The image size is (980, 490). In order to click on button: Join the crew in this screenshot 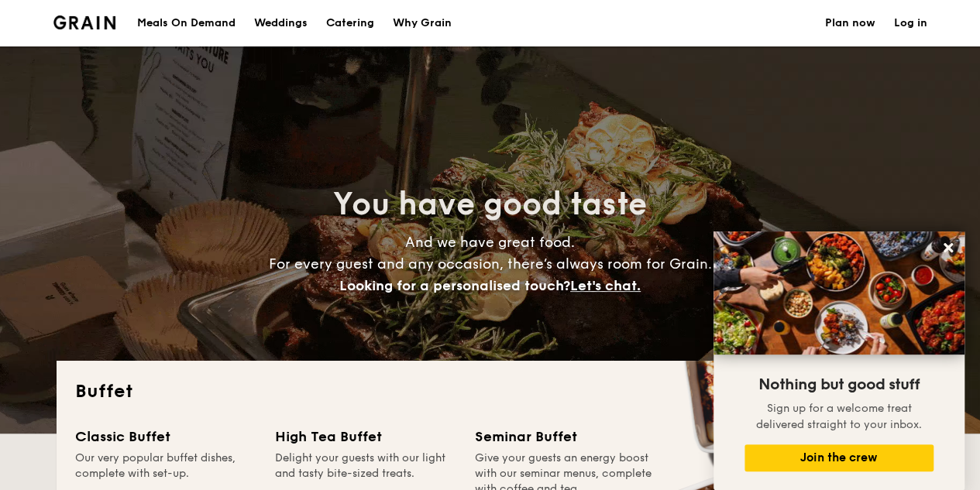, I will do `click(838, 457)`.